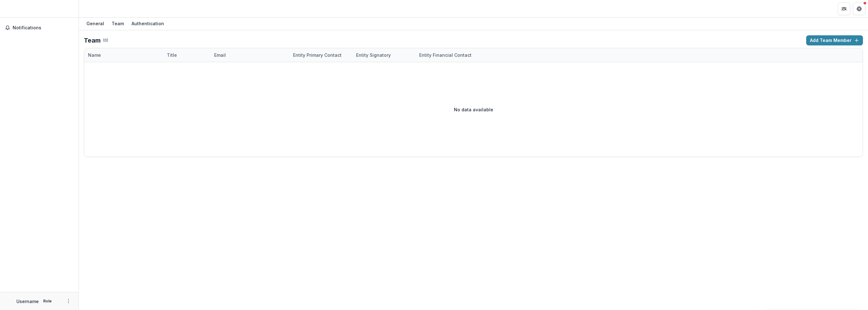 The height and width of the screenshot is (310, 868). What do you see at coordinates (148, 23) in the screenshot?
I see `a: Authentication` at bounding box center [148, 23].